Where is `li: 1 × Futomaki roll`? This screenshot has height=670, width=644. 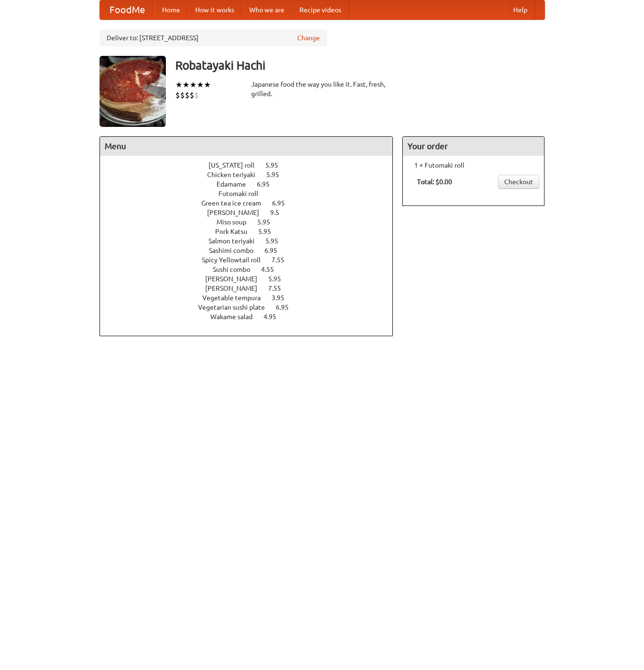
li: 1 × Futomaki roll is located at coordinates (473, 165).